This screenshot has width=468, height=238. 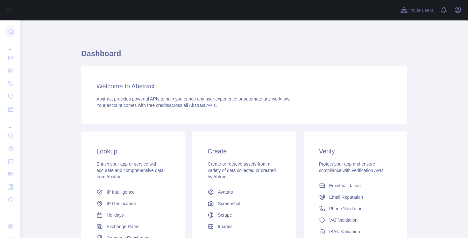 I want to click on a: Avatars, so click(x=244, y=192).